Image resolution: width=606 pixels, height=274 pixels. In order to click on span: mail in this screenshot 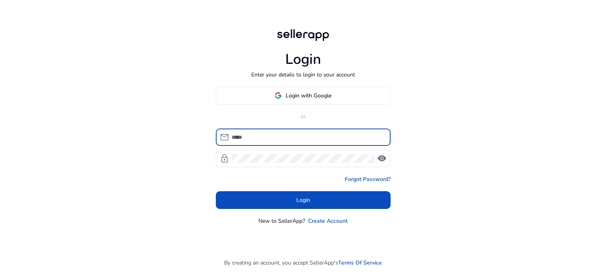, I will do `click(224, 137)`.